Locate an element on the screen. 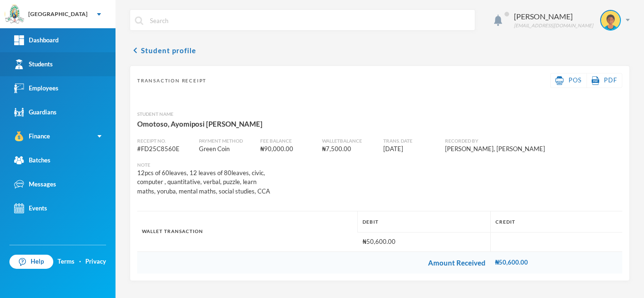 The height and width of the screenshot is (298, 644). div: Receipt No. is located at coordinates (165, 141).